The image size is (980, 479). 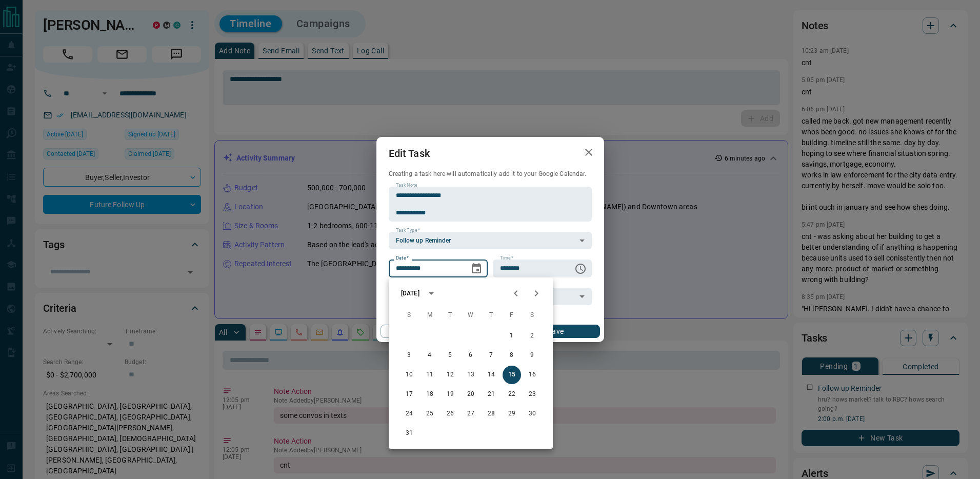 I want to click on span: Saturday, so click(x=532, y=315).